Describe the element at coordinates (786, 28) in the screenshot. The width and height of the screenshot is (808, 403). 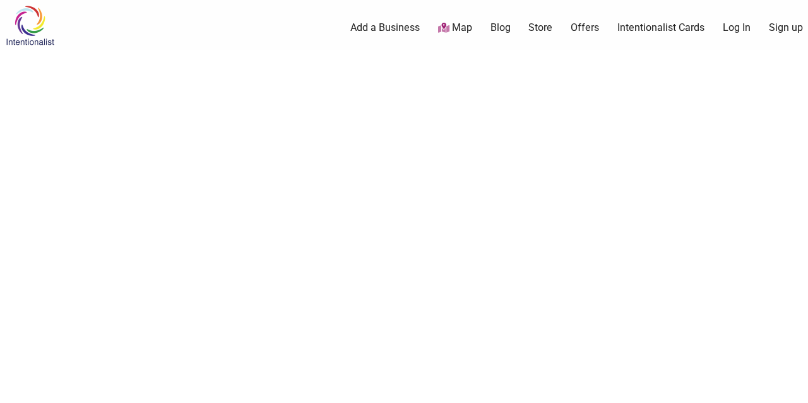
I see `a: Sign up` at that location.